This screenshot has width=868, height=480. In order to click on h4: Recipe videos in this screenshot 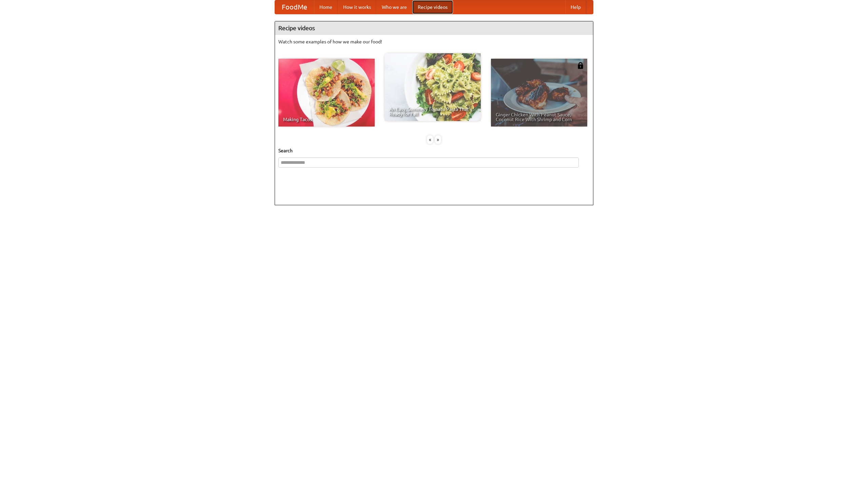, I will do `click(434, 28)`.